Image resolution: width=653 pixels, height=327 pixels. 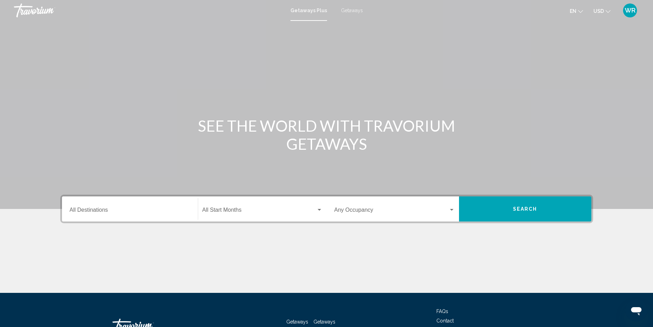 I want to click on a: Contact, so click(x=445, y=321).